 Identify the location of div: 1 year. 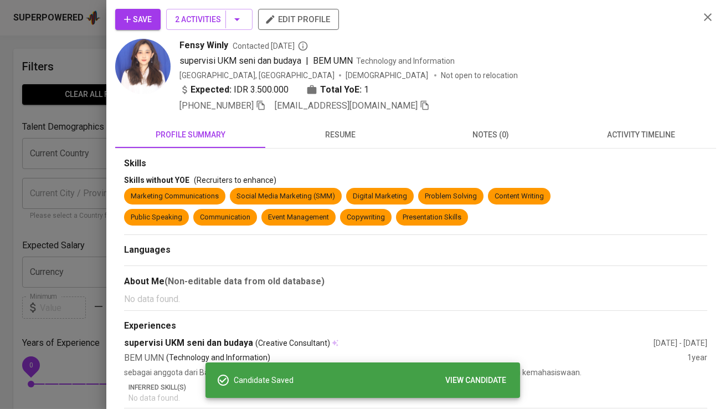
(697, 358).